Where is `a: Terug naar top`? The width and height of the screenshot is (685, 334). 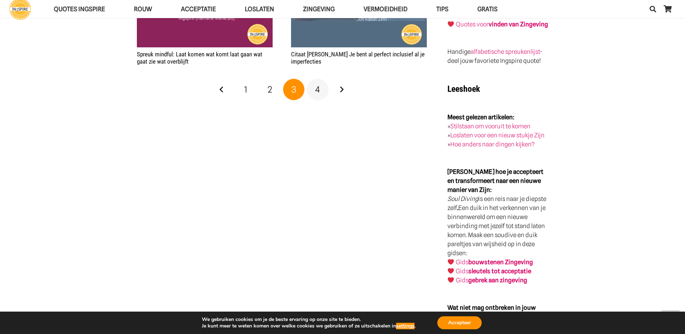 a: Terug naar top is located at coordinates (670, 319).